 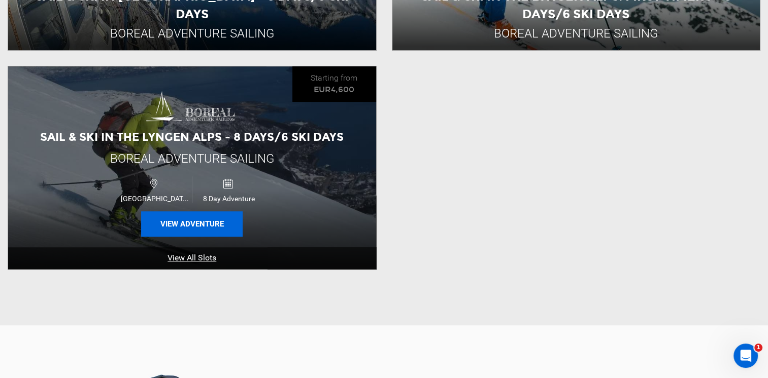 I want to click on a: View All Slots, so click(x=192, y=258).